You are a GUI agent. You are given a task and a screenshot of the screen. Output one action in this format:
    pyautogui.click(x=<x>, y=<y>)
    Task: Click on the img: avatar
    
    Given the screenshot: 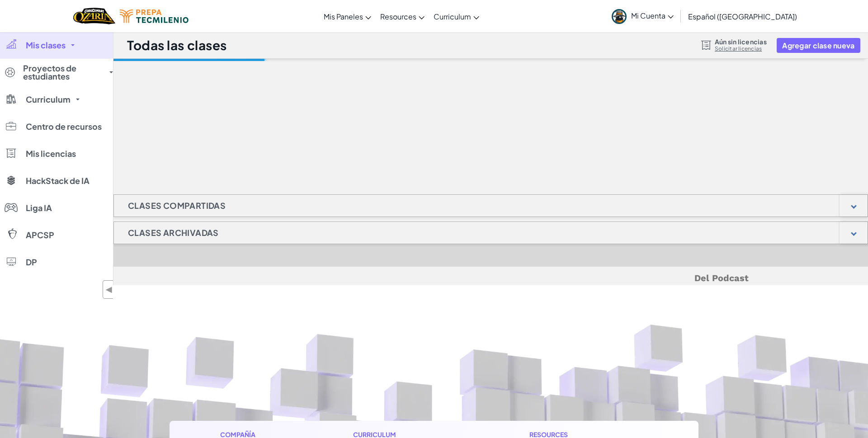 What is the action you would take?
    pyautogui.click(x=619, y=16)
    